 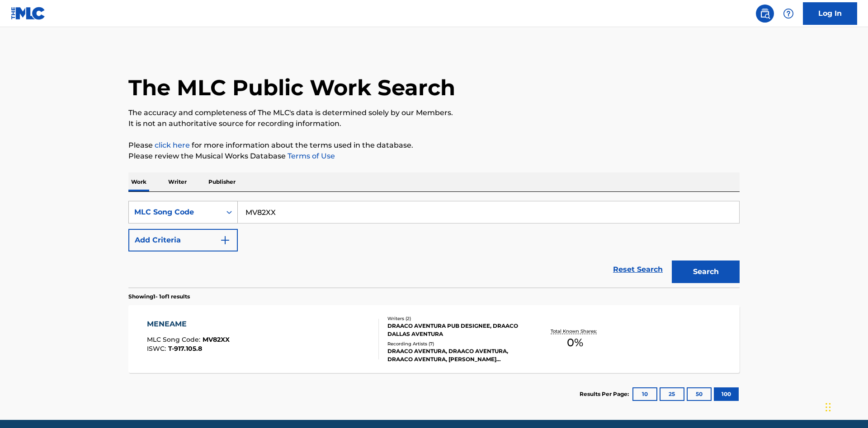 What do you see at coordinates (188, 325) in the screenshot?
I see `div: MENEAME` at bounding box center [188, 325].